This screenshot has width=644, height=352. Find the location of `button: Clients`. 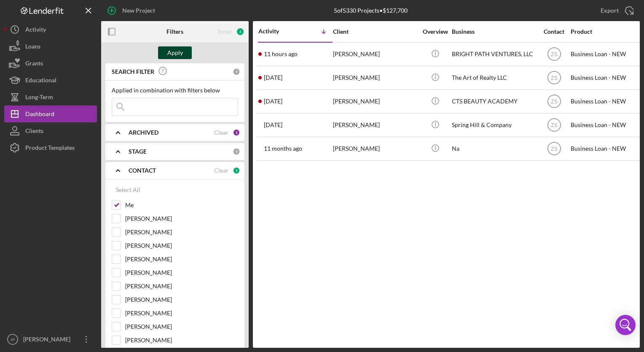

button: Clients is located at coordinates (51, 131).